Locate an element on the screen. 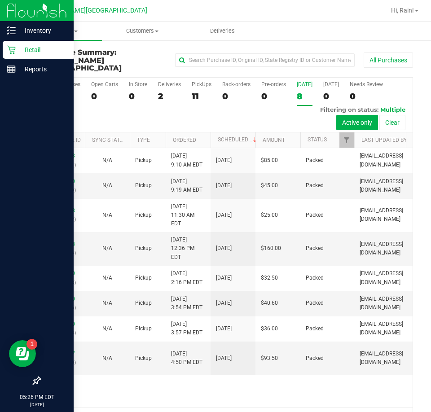  inline-svg: Retail is located at coordinates (11, 50).